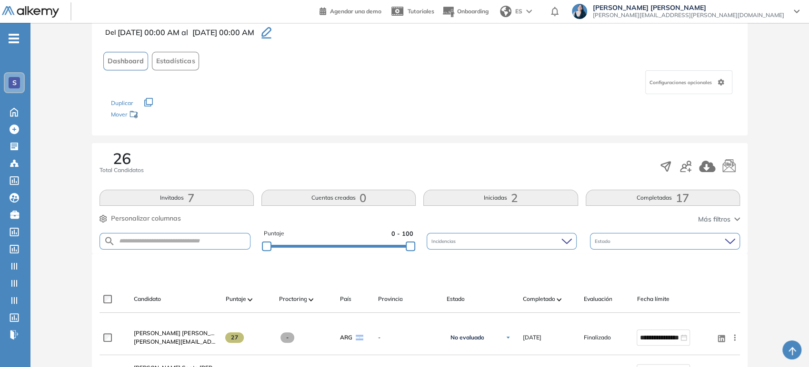 This screenshot has height=367, width=809. I want to click on span: Fecha límite, so click(652, 299).